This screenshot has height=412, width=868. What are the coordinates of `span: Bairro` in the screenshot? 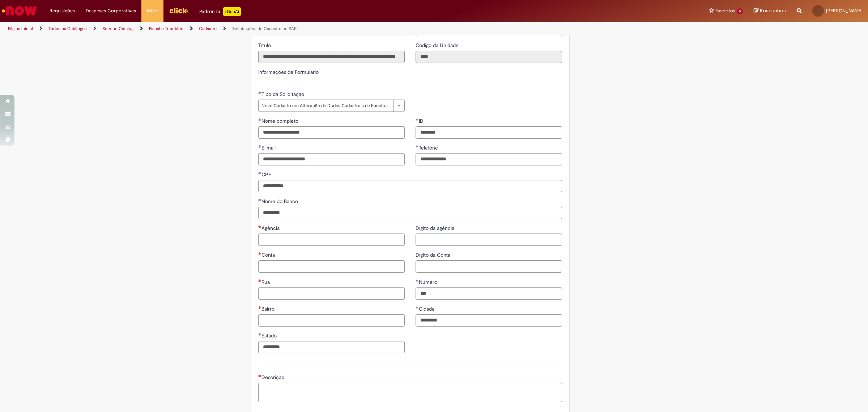 It's located at (269, 309).